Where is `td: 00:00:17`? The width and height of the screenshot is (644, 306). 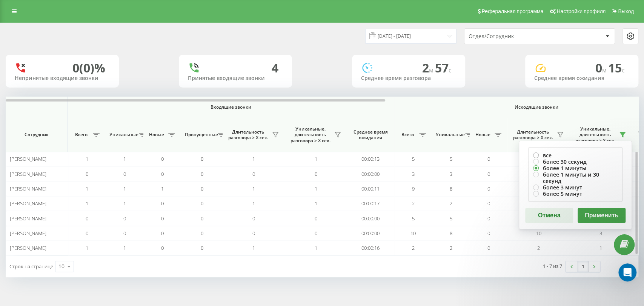
td: 00:00:17 is located at coordinates (370, 203).